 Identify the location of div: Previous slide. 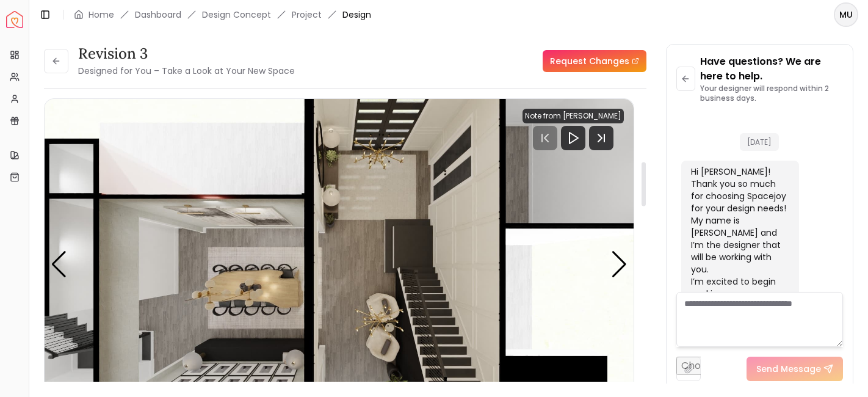
(58, 264).